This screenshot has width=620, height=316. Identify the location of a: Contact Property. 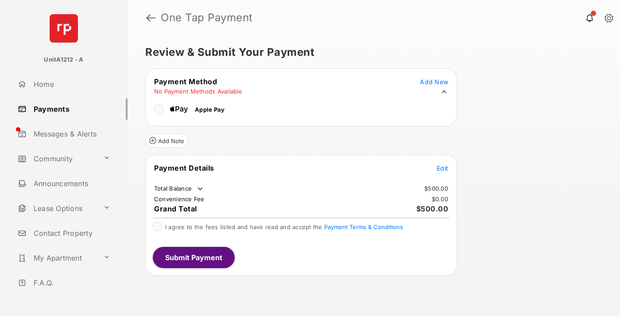
(71, 233).